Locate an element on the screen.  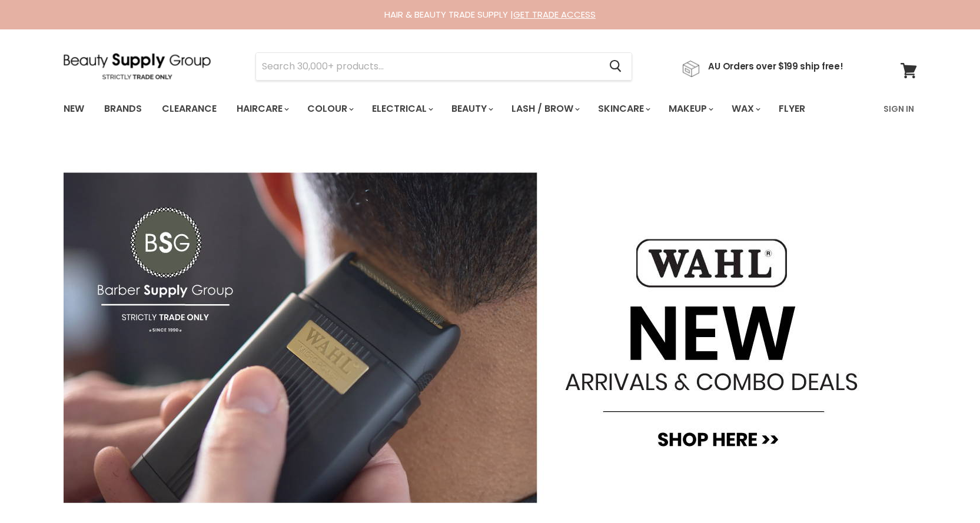
a: Beauty is located at coordinates (471, 109).